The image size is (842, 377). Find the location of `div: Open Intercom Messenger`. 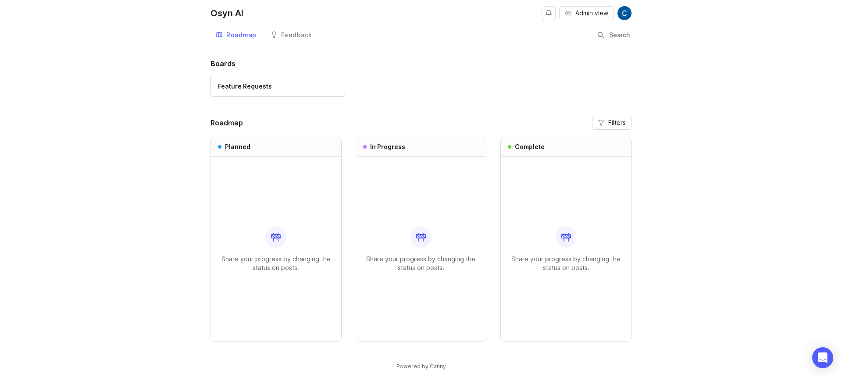

div: Open Intercom Messenger is located at coordinates (823, 358).